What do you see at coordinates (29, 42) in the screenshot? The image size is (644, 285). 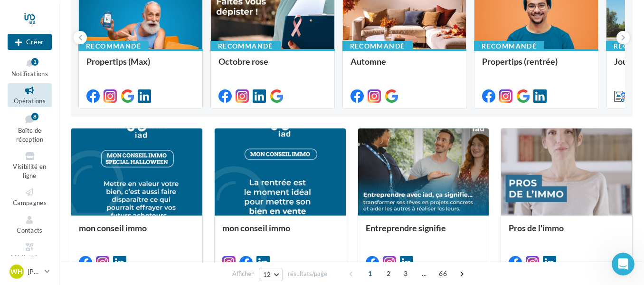 I see `button: Créer` at bounding box center [29, 42].